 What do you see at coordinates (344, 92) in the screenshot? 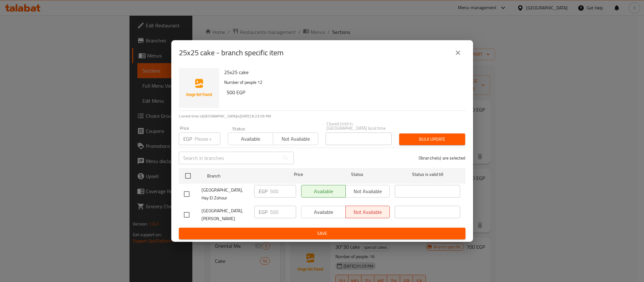
I see `h6: 500 EGP` at bounding box center [344, 92].